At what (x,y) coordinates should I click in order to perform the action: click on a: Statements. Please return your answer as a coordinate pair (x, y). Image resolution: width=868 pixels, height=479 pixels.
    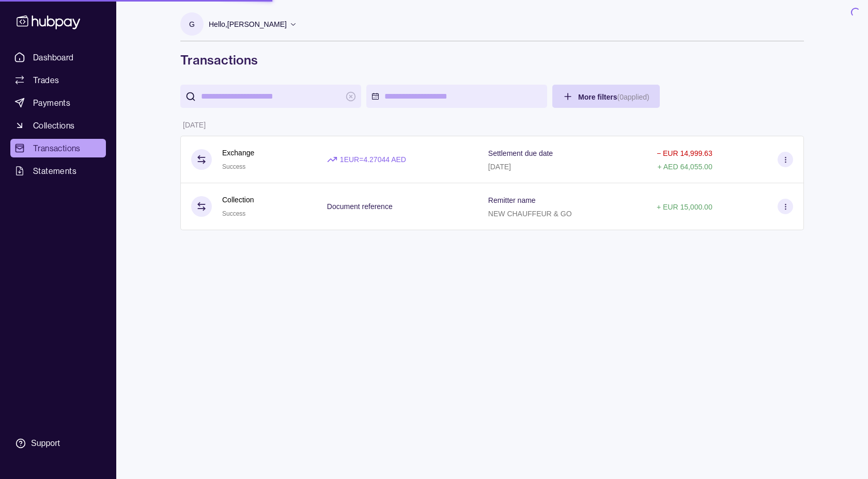
    Looking at the image, I should click on (58, 171).